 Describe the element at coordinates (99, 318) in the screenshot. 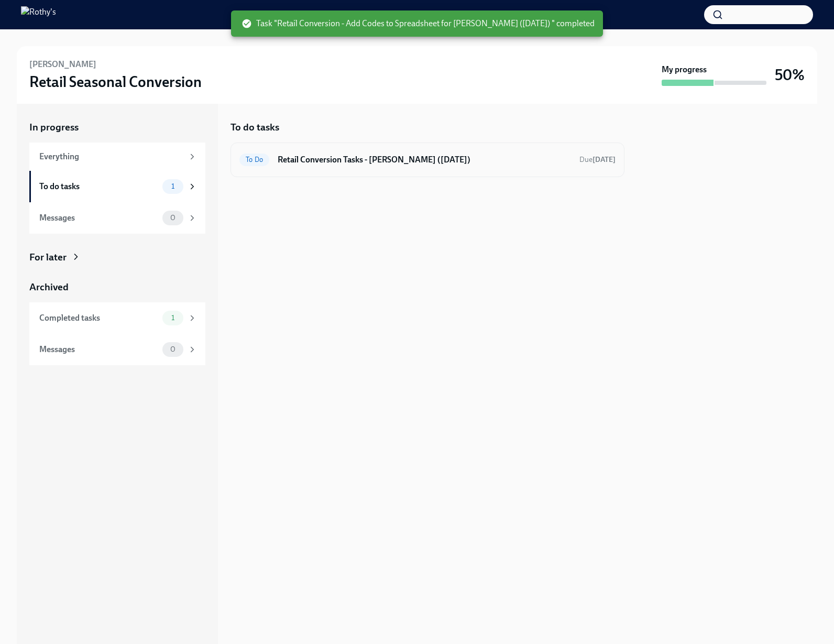

I see `div: Completed tasks` at that location.